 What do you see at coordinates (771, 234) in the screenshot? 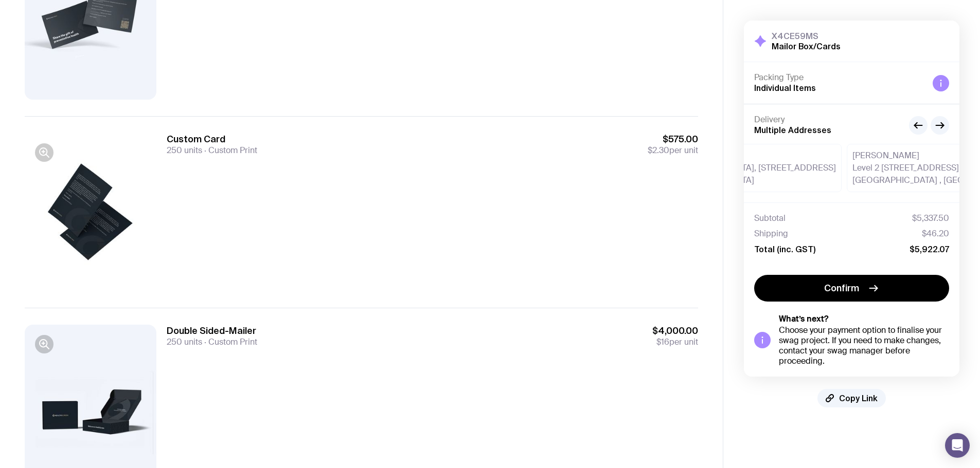
I see `span: Shipping` at bounding box center [771, 234].